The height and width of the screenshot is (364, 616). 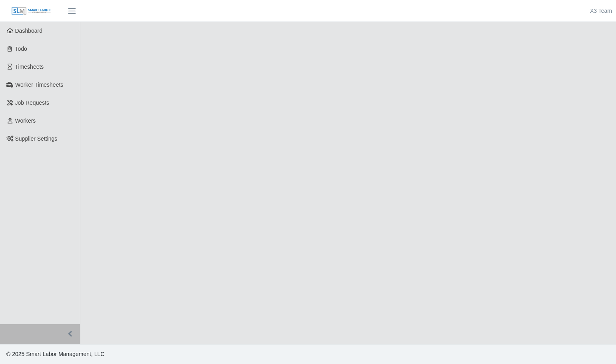 I want to click on img: SLM Logo, so click(x=31, y=11).